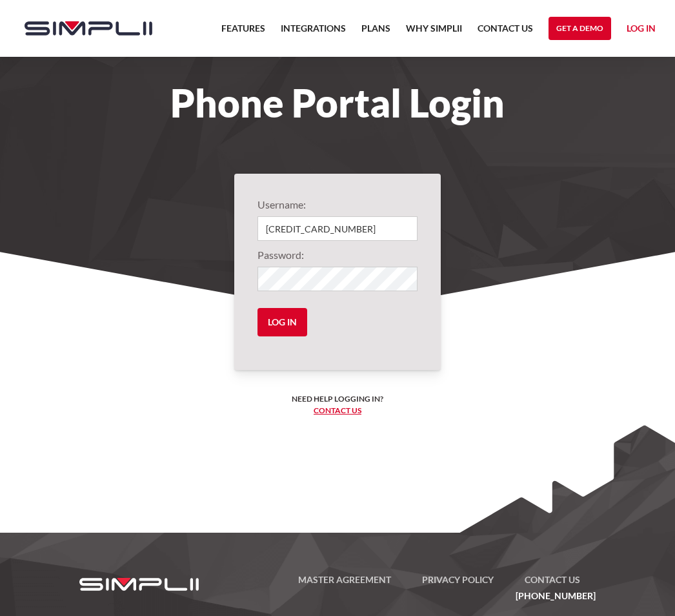 Image resolution: width=675 pixels, height=616 pixels. What do you see at coordinates (282, 322) in the screenshot?
I see `input: Log in` at bounding box center [282, 322].